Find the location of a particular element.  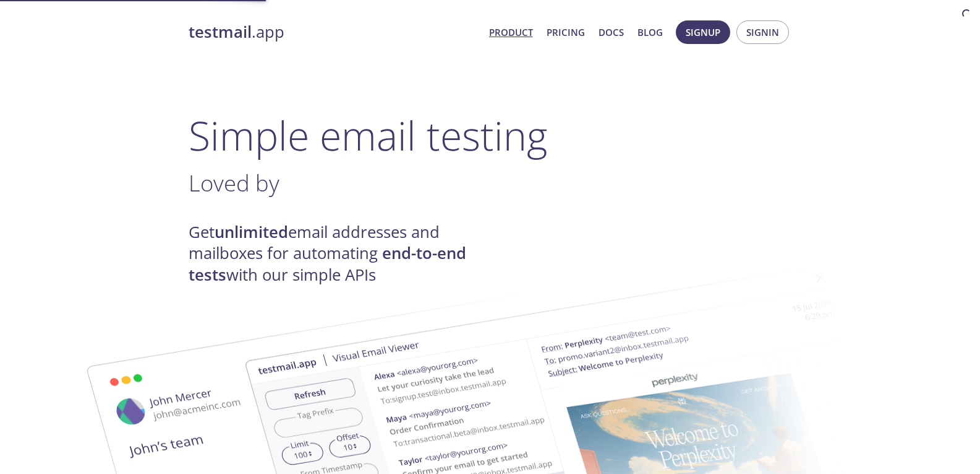

a: testmail.app is located at coordinates (334, 32).